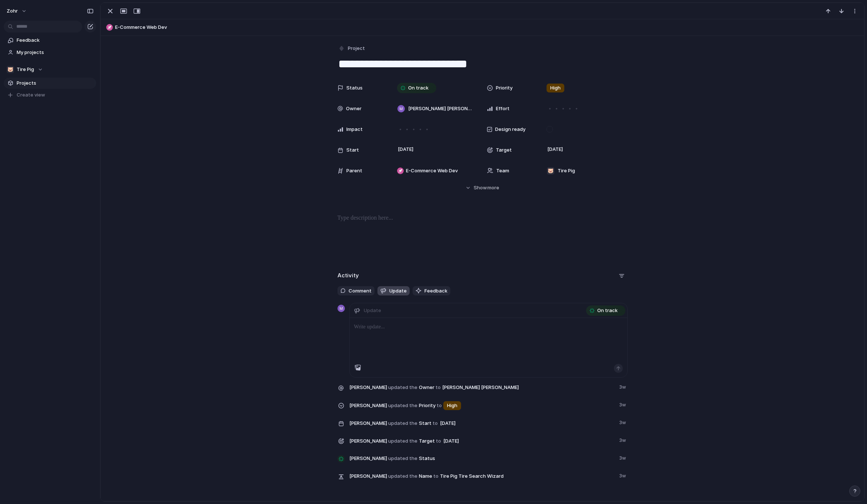 The height and width of the screenshot is (504, 867). Describe the element at coordinates (55, 53) in the screenshot. I see `span: My projects` at that location.